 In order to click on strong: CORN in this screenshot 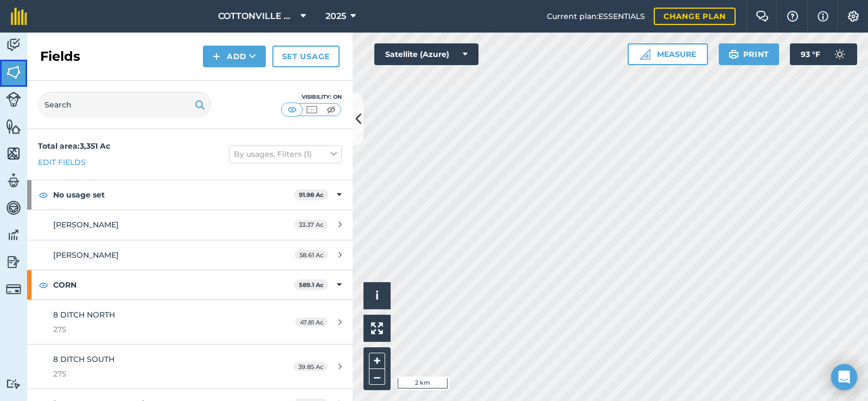, I will do `click(173, 285)`.